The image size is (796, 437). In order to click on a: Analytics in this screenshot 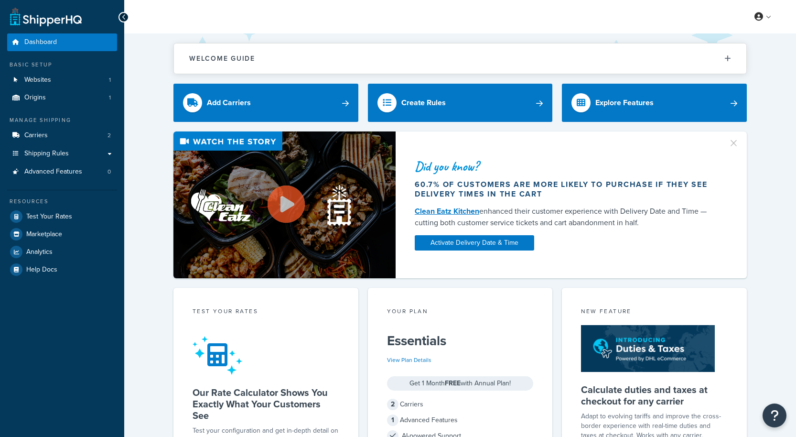, I will do `click(62, 252)`.